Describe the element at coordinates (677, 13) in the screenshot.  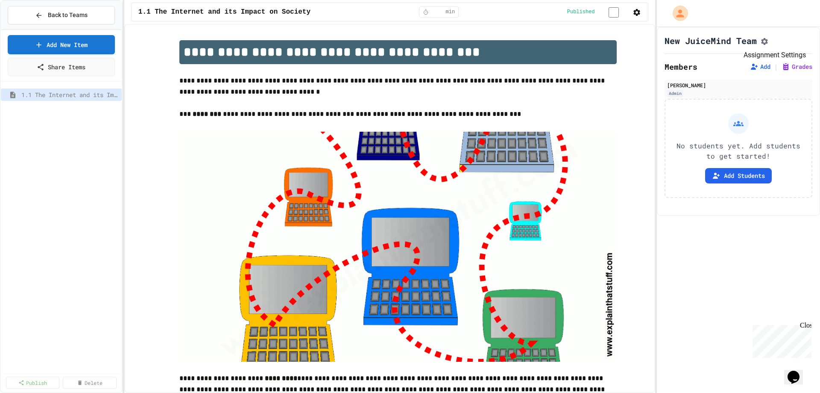
I see `div: My Account` at that location.